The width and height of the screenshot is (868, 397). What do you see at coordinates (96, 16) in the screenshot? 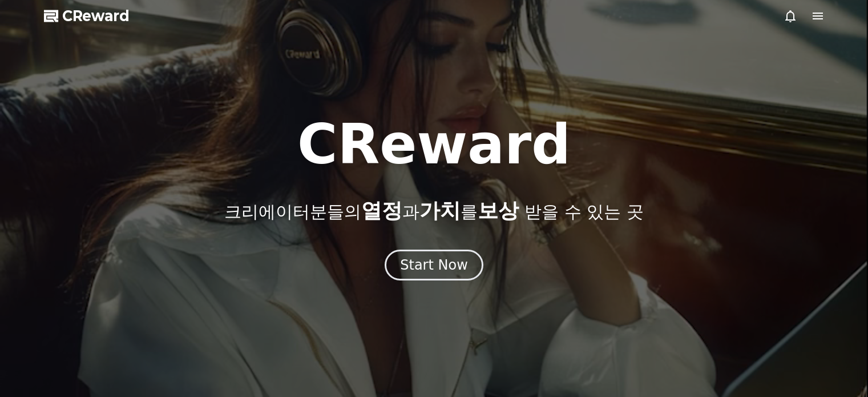
I see `span: CReward` at bounding box center [96, 16].